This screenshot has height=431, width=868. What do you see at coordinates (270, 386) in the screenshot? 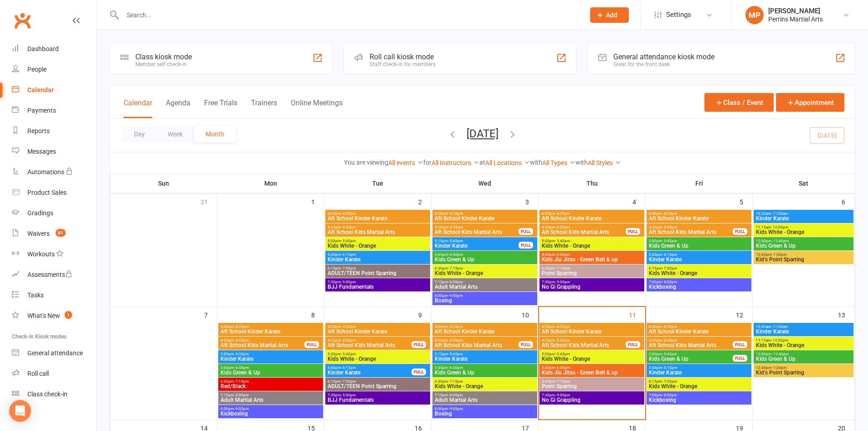
I see `span: Red/Black` at bounding box center [270, 386].